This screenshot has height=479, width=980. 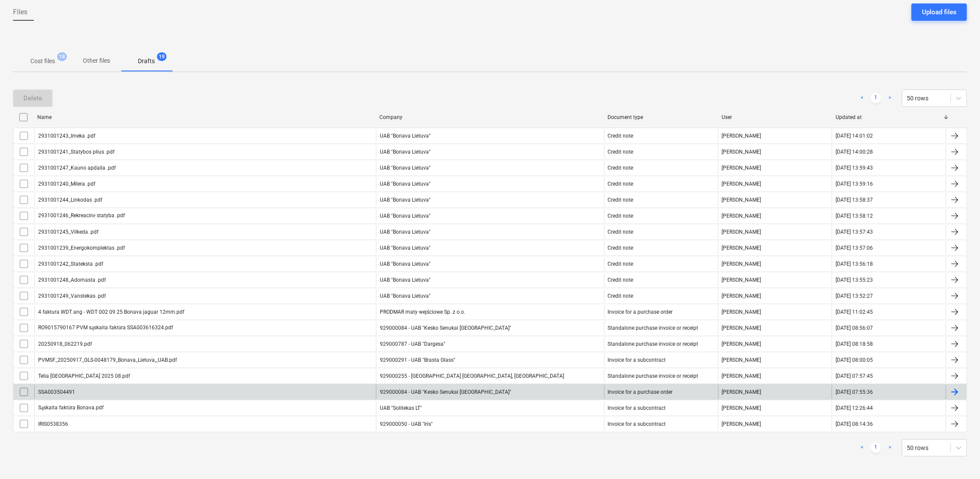 I want to click on div: 4 faktura WDT ang - WDT 002 09 25 Bonava jaguar 12mm.pdf, so click(x=111, y=312).